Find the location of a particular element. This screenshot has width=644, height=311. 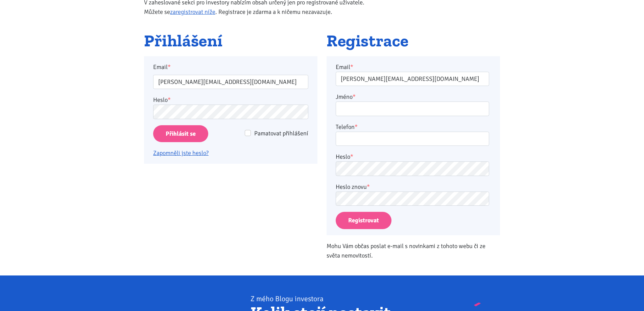

label: Jméno is located at coordinates (346, 97).